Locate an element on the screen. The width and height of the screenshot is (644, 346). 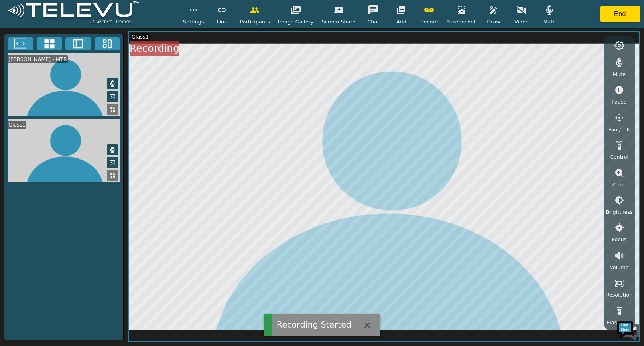
span: Resolution is located at coordinates (619, 295).